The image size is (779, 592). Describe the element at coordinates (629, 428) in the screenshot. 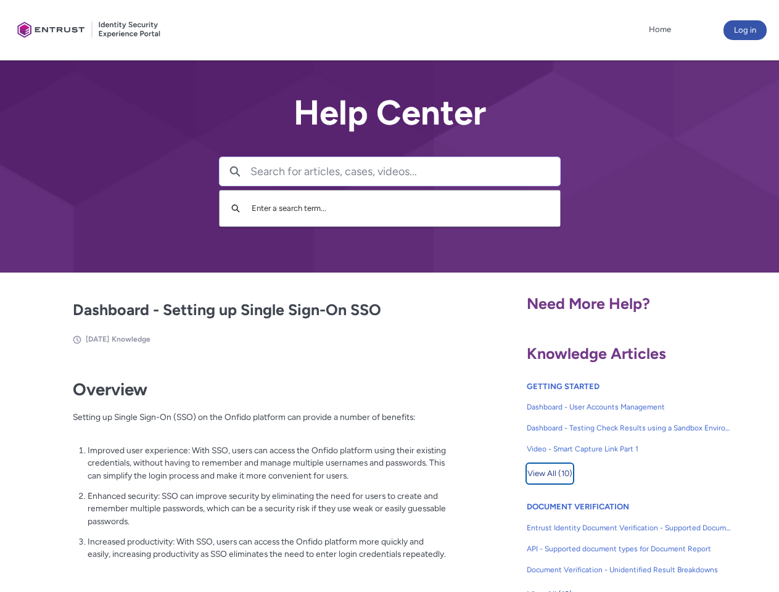

I see `span: Dashboard - Testing Check Results using a Sandbox Environment` at that location.